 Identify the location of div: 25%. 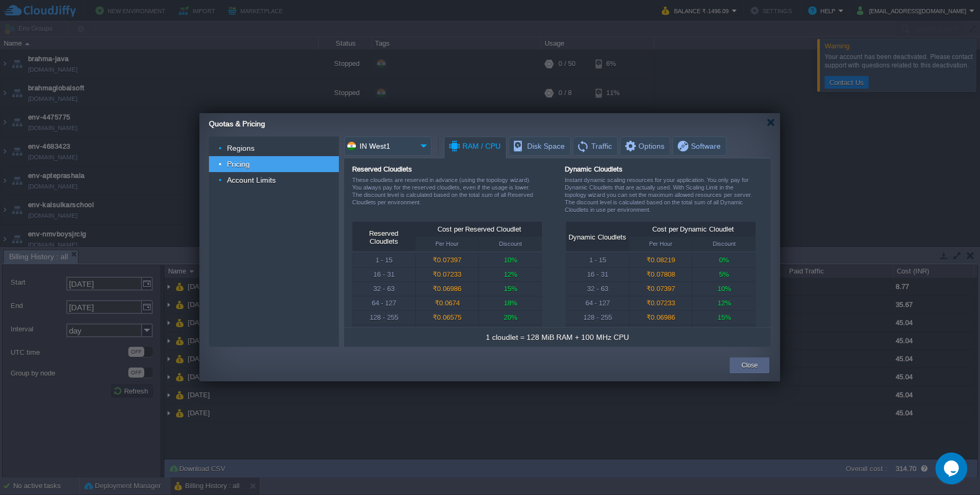
(510, 332).